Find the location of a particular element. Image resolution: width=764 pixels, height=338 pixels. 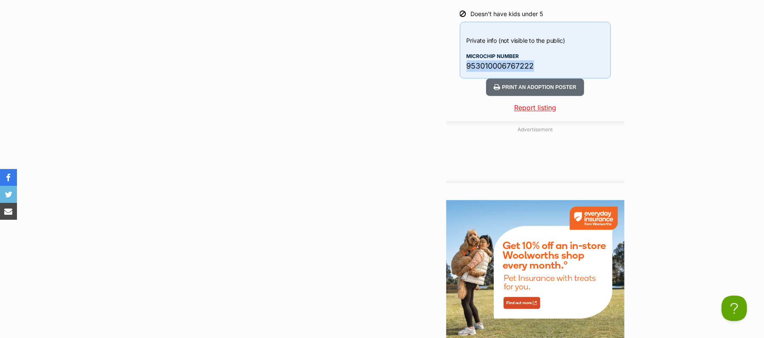

a: Report listing is located at coordinates (535, 108).